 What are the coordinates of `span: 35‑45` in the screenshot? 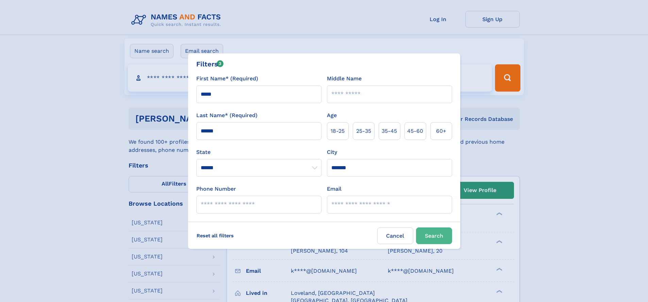 It's located at (389, 131).